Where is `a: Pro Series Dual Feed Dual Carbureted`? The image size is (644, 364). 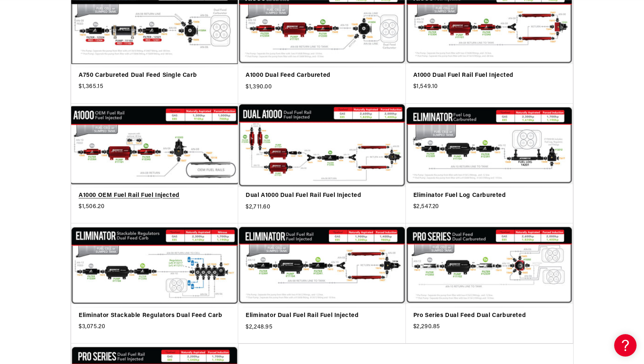 a: Pro Series Dual Feed Dual Carbureted is located at coordinates (489, 316).